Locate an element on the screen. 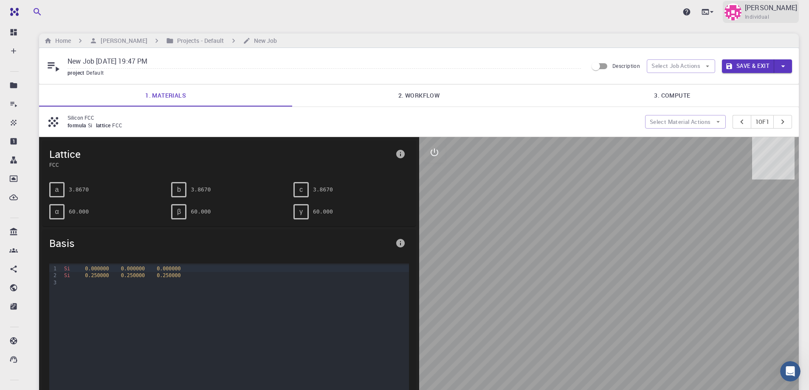 Image resolution: width=809 pixels, height=390 pixels. h6: New Job is located at coordinates (264, 41).